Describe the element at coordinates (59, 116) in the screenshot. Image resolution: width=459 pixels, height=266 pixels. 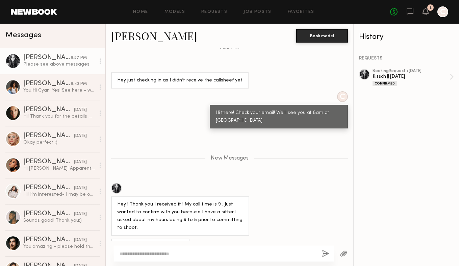
I see `div: Hi! Thank you for the details ✨ Got it If there’s 2% lactose-free milk, that would be perfect. Th...` at that location.